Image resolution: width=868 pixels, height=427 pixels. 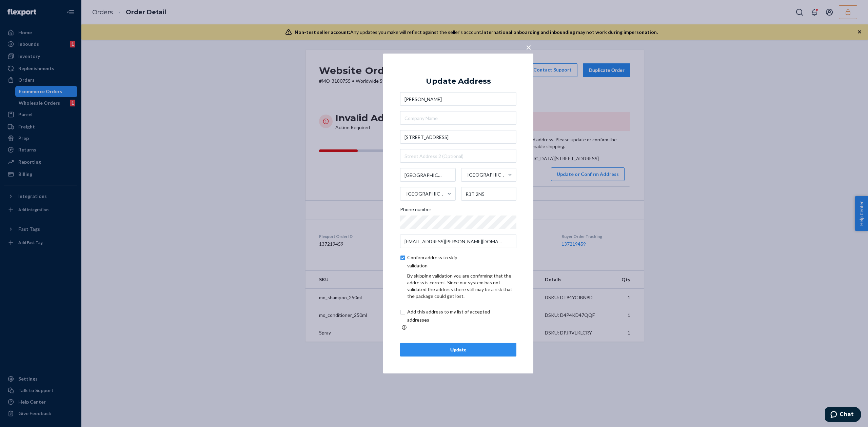 I want to click on input: First & Last Name, so click(x=458, y=99).